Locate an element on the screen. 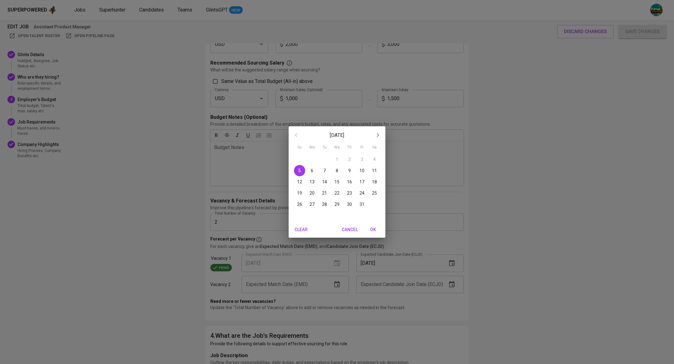  button: OK is located at coordinates (373, 230).